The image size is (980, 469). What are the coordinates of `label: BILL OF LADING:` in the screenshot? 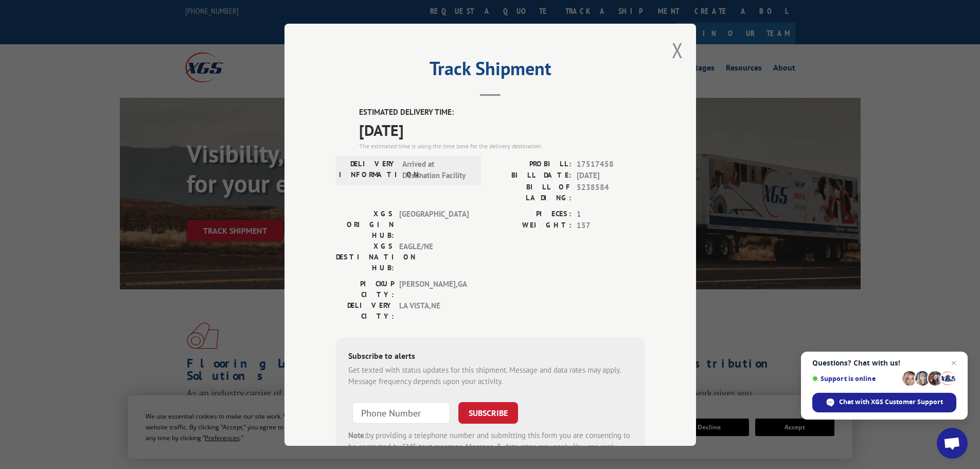 It's located at (531, 192).